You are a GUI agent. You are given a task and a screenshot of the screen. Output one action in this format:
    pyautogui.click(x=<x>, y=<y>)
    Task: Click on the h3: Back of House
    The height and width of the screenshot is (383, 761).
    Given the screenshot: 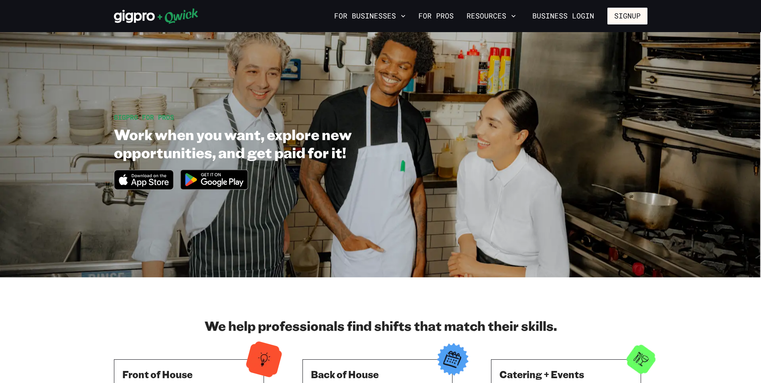 What is the action you would take?
    pyautogui.click(x=378, y=374)
    